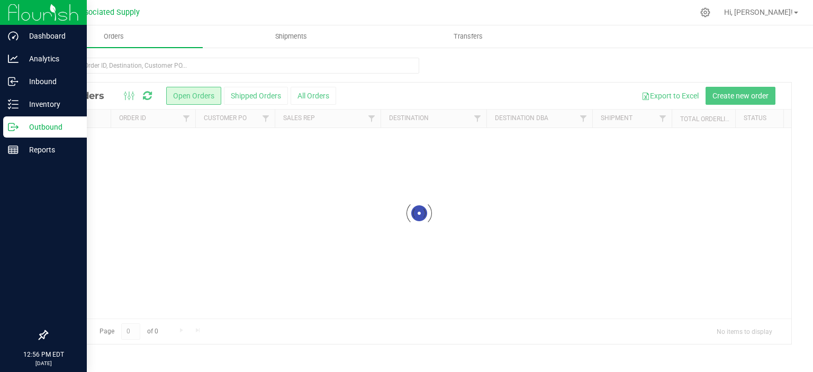 The height and width of the screenshot is (372, 813). What do you see at coordinates (468, 37) in the screenshot?
I see `span: Transfers` at bounding box center [468, 37].